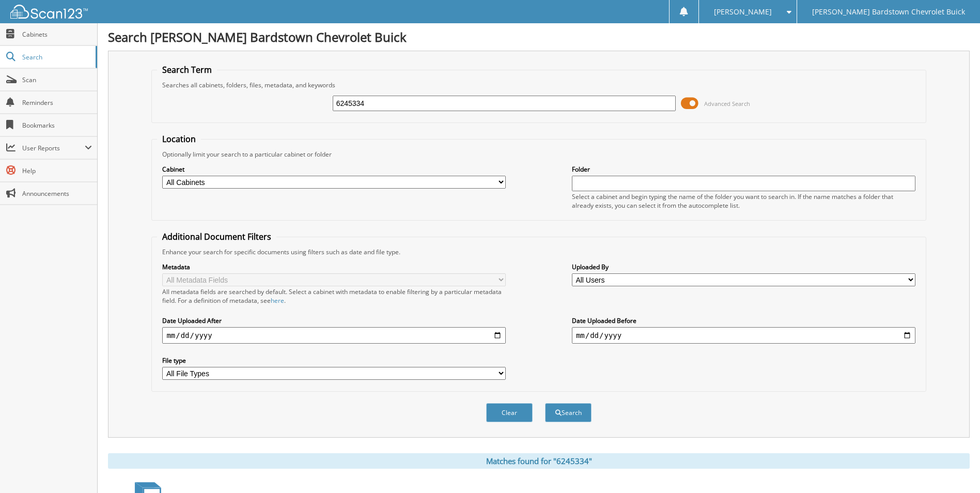 The width and height of the screenshot is (980, 493). I want to click on input: start, so click(333, 336).